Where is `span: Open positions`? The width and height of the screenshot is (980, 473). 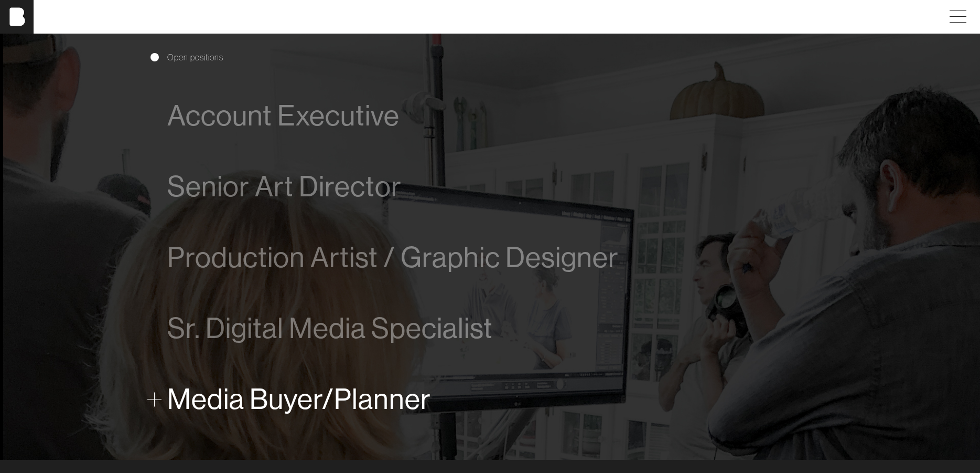
span: Open positions is located at coordinates (195, 57).